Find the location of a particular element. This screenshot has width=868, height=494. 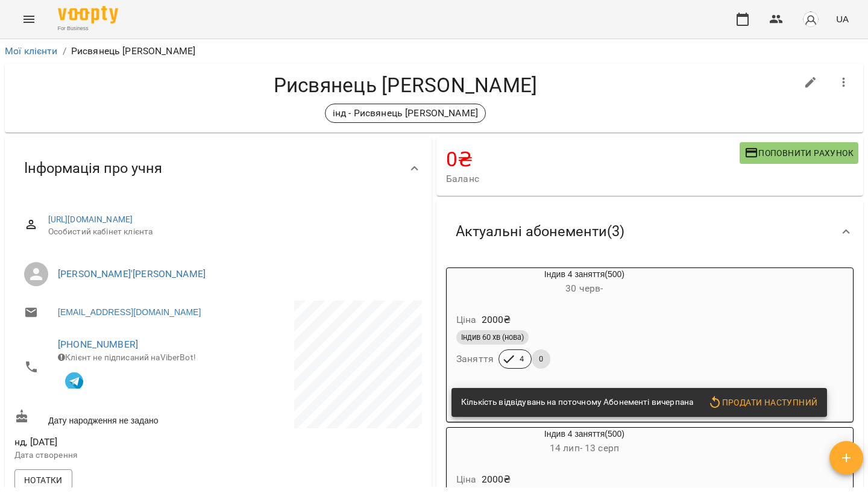

span: UA is located at coordinates (842, 19).